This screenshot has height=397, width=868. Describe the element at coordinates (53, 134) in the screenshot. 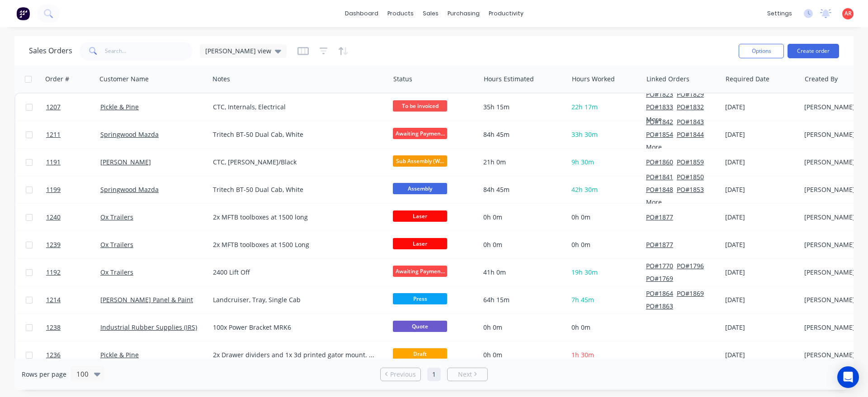

I see `span: 1211` at that location.